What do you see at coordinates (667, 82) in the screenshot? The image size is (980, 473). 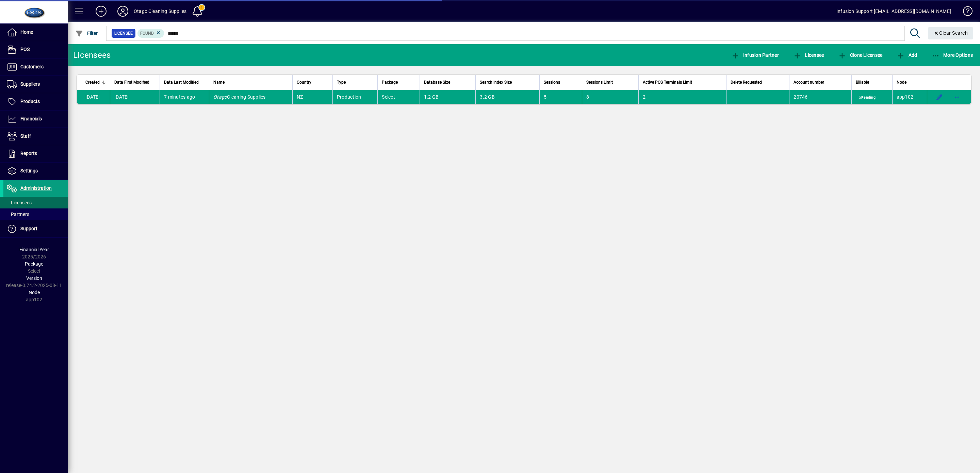 I see `span: Active POS Terminals Limit` at bounding box center [667, 82].